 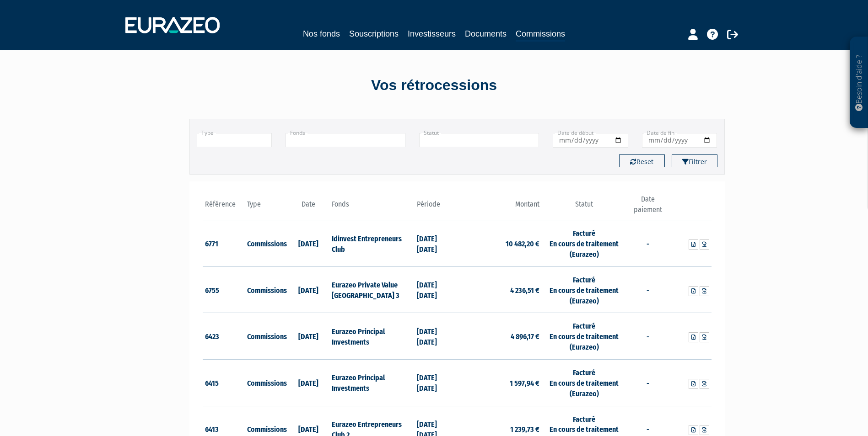 I want to click on p: Besoin d'aide ?, so click(x=859, y=83).